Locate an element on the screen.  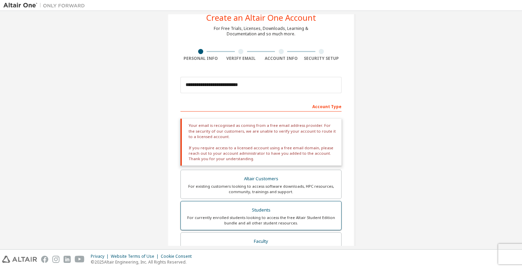
div: For existing customers looking to access software downloads, HPC resources, community, trainings ... is located at coordinates (261, 189).